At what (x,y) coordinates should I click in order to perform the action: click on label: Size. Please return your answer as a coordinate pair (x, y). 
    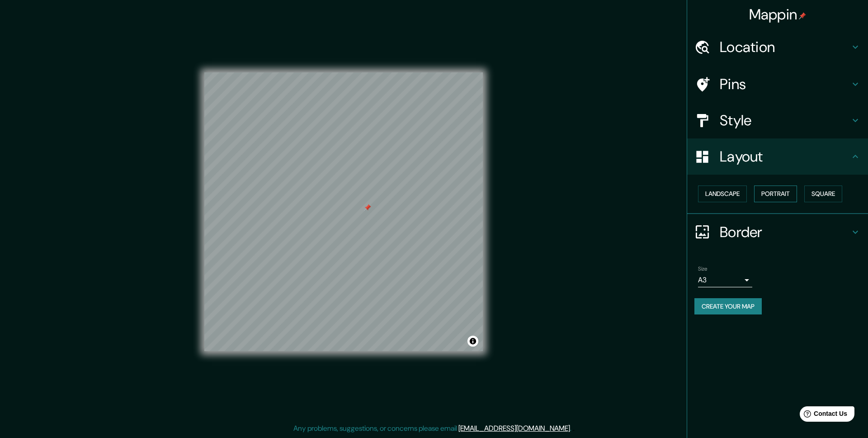
    Looking at the image, I should click on (703, 268).